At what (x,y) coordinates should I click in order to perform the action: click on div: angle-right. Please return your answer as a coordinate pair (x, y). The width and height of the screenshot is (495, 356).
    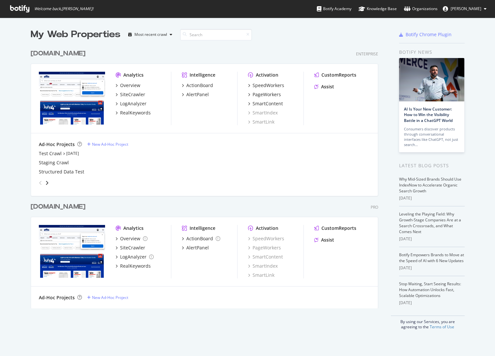
    Looking at the image, I should click on (47, 183).